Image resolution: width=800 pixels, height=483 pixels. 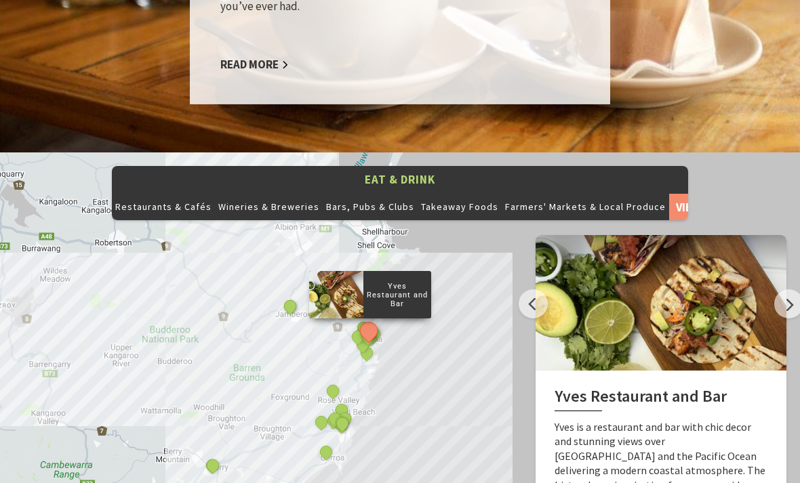 What do you see at coordinates (333, 391) in the screenshot?
I see `button: See detail about Schottlanders Wagyu Beef` at bounding box center [333, 391].